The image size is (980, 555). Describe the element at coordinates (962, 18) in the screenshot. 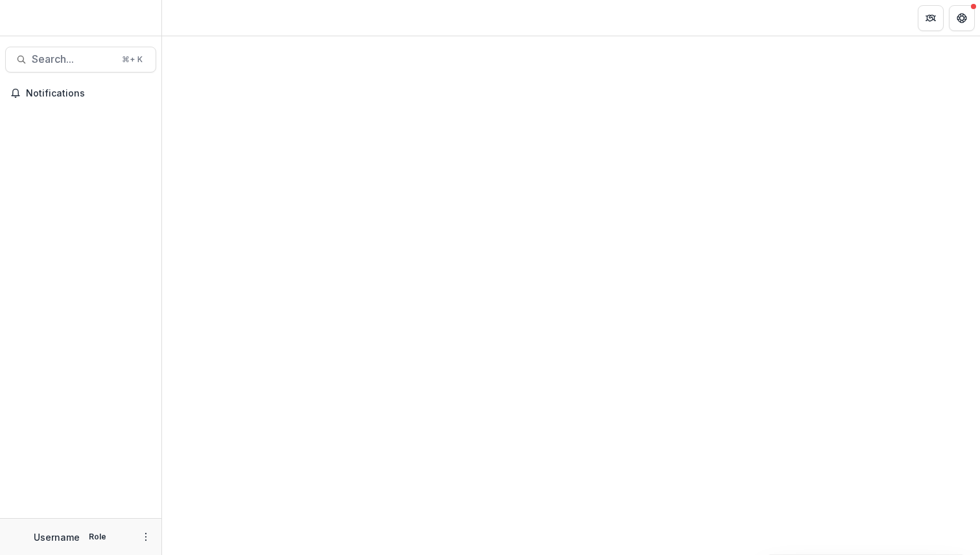

I see `button: Get Help` at that location.